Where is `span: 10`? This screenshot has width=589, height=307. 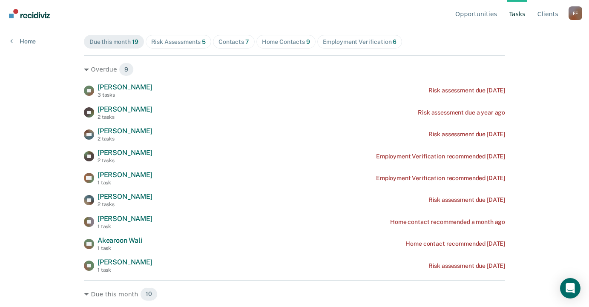
span: 10 is located at coordinates (149, 294).